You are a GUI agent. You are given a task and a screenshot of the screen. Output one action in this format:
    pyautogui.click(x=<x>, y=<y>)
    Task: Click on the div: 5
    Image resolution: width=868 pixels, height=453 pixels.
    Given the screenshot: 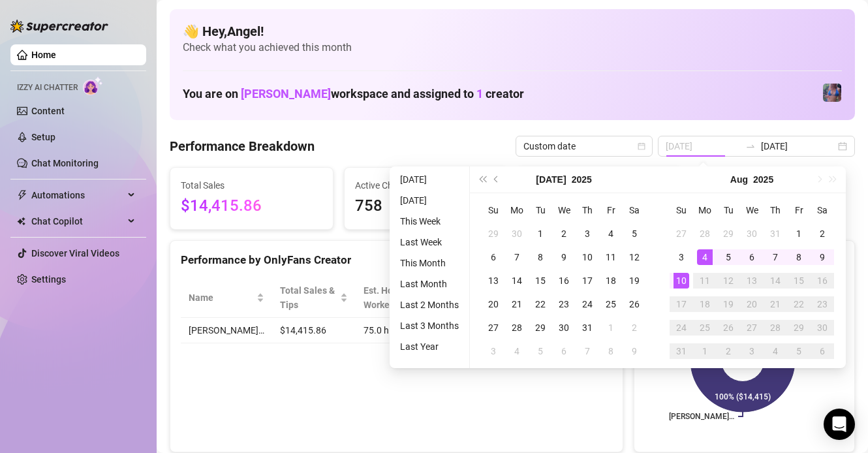 What is the action you would take?
    pyautogui.click(x=634, y=234)
    